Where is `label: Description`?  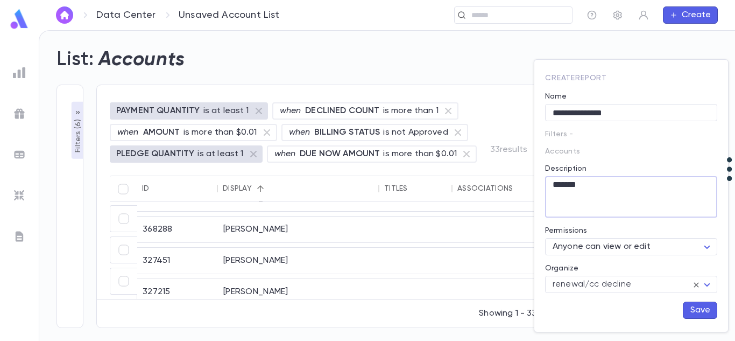
label: Description is located at coordinates (566, 168).